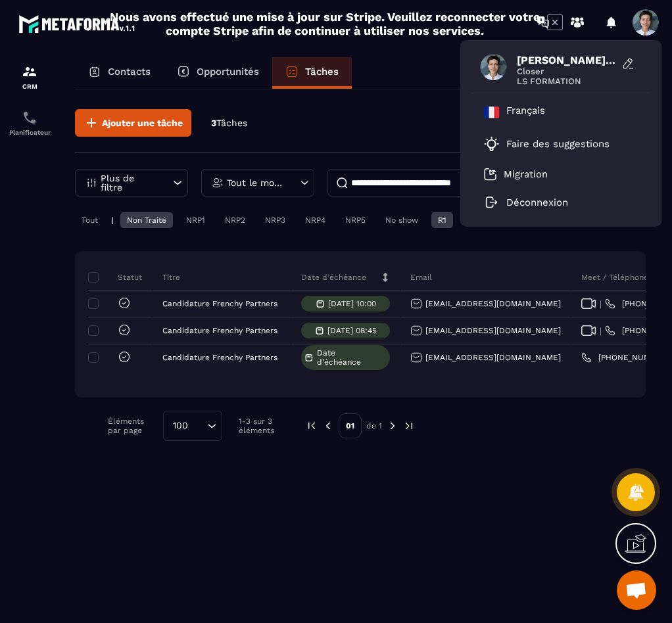 This screenshot has height=623, width=672. I want to click on span: Ajouter une tâche, so click(142, 123).